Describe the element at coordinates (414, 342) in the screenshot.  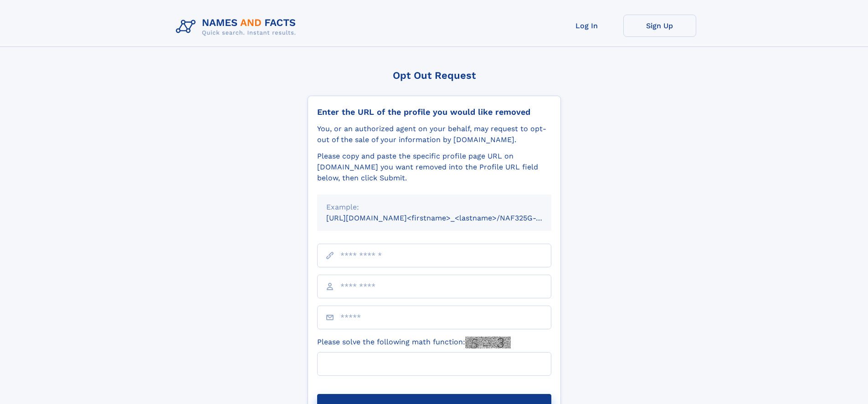
I see `label: Please solve the following math function:` at that location.